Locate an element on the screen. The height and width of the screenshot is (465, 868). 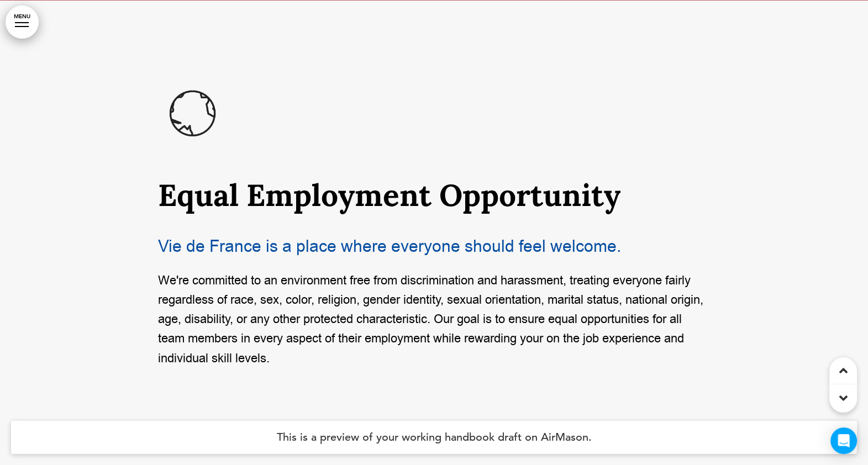
p: We're committed to an environment free from discrimination and harassment, treating everyone fair... is located at coordinates (434, 320).